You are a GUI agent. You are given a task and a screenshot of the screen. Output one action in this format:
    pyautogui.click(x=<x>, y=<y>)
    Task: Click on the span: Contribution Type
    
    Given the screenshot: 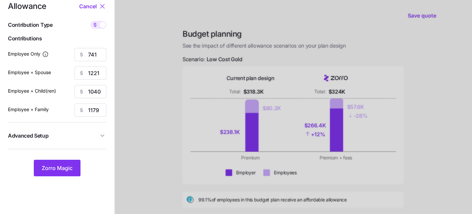 What is the action you would take?
    pyautogui.click(x=30, y=25)
    